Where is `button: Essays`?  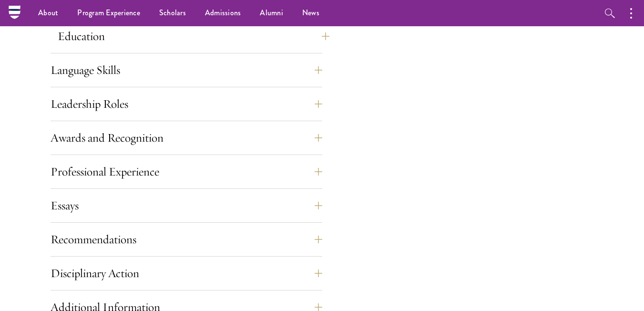
button: Essays is located at coordinates (186, 206).